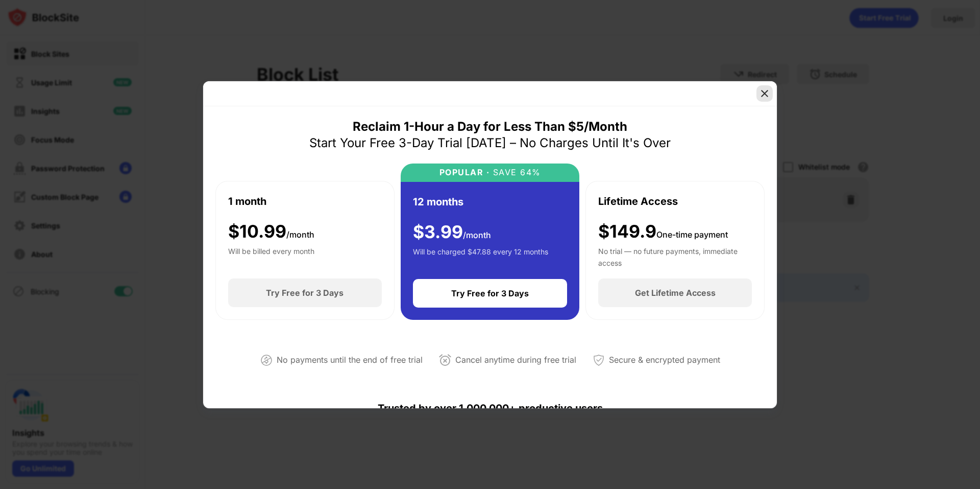 This screenshot has width=980, height=489. Describe the element at coordinates (271, 231) in the screenshot. I see `div: $ 10.99` at that location.